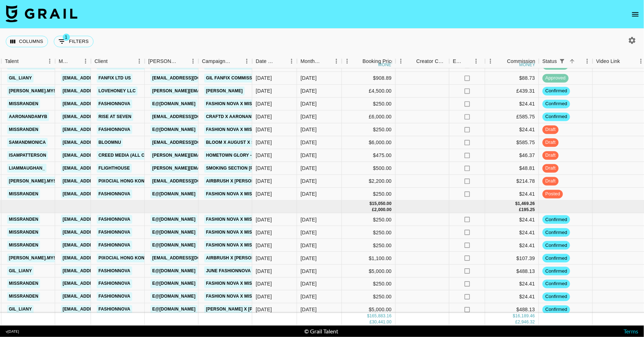 The height and width of the screenshot is (337, 644). I want to click on div: Talent, so click(28, 61).